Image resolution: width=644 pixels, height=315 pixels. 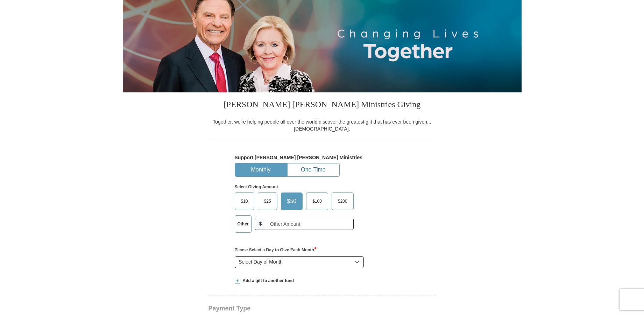 I want to click on span: $10, so click(x=244, y=201).